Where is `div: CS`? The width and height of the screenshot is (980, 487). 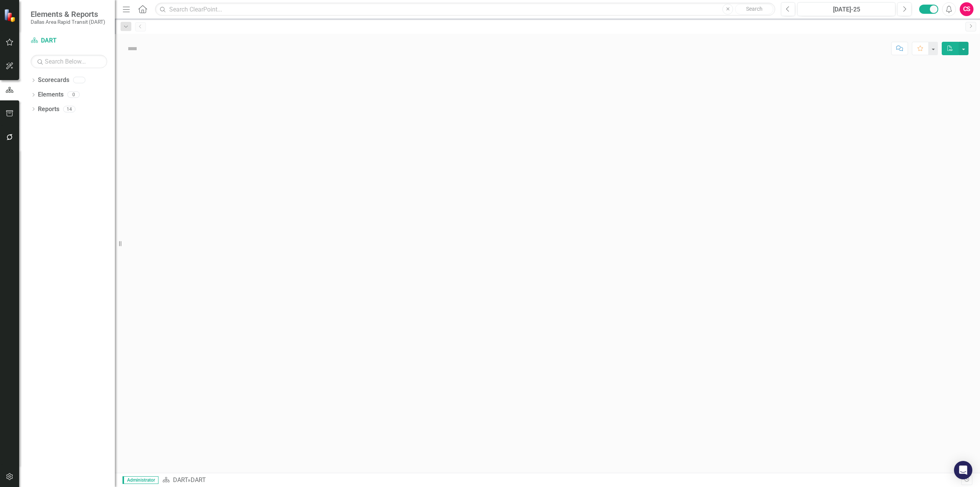 div: CS is located at coordinates (967, 10).